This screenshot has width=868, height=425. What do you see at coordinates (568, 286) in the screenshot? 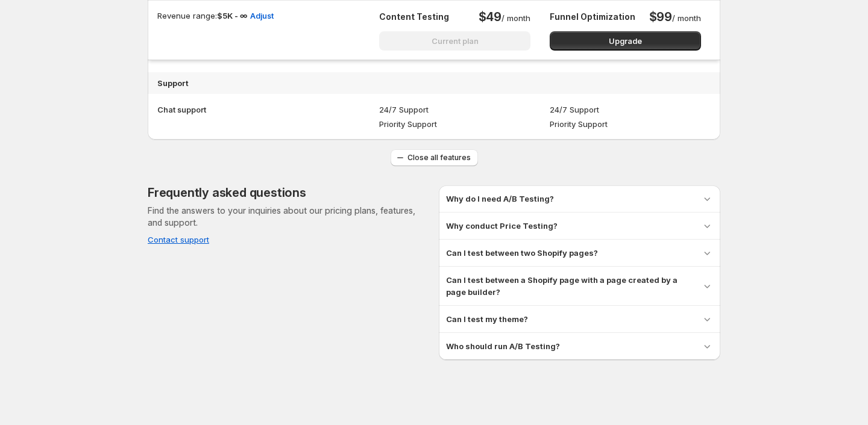
I see `h3: Can I test between a Shopify page with a page created by a page builder?` at bounding box center [568, 286].